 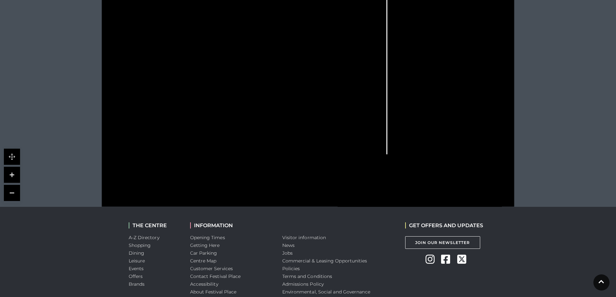 What do you see at coordinates (137, 284) in the screenshot?
I see `a: Brands` at bounding box center [137, 284].